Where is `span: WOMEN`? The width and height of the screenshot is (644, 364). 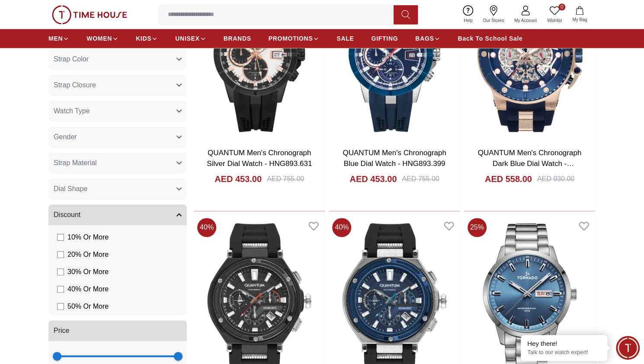 span: WOMEN is located at coordinates (99, 39).